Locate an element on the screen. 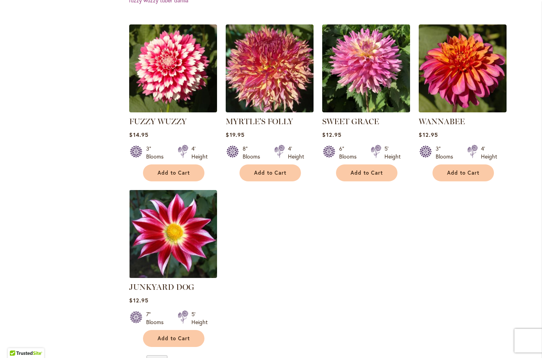 The height and width of the screenshot is (358, 542). span: $14.95 is located at coordinates (139, 134).